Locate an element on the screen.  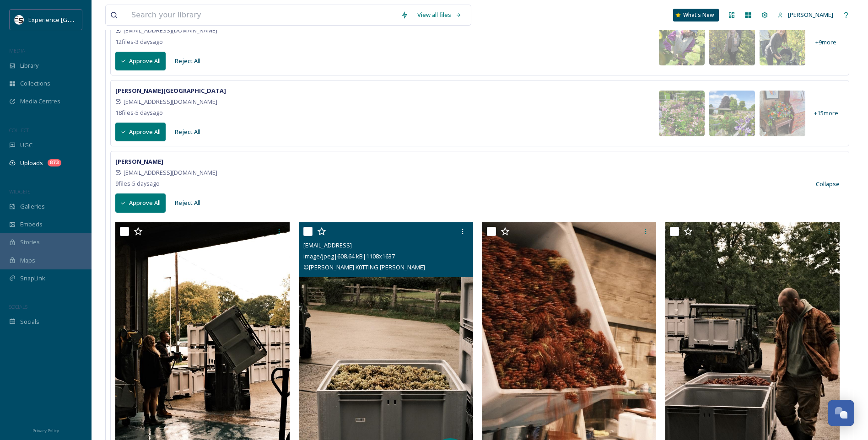
img: 85e1d8cd-76be-4265-8ec3-cccdf370d569.jpg is located at coordinates (682, 114).